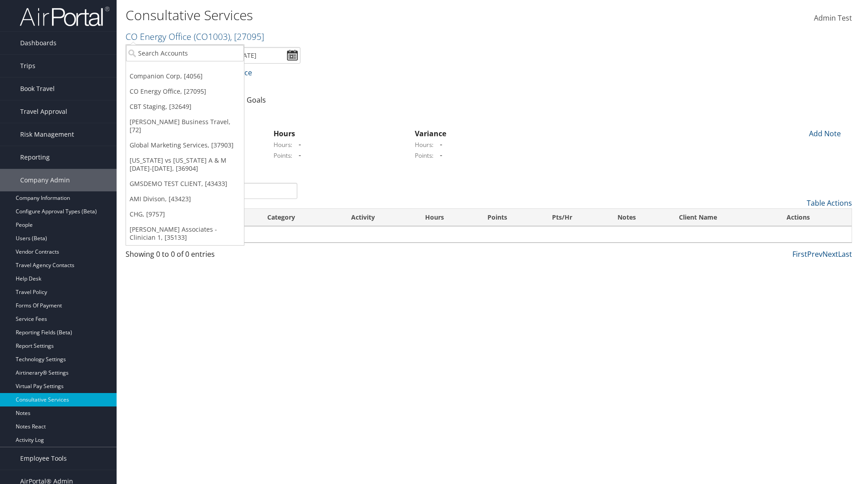  What do you see at coordinates (832, 18) in the screenshot?
I see `a: Admin Test` at bounding box center [832, 18].